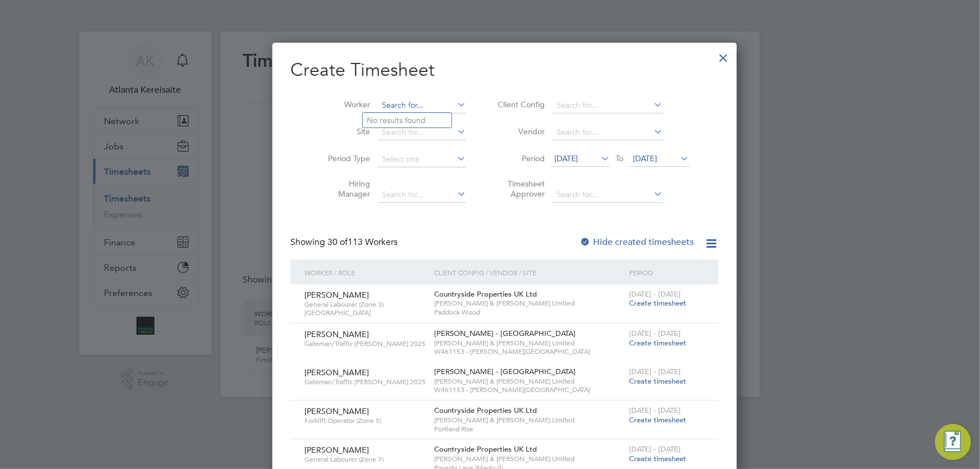  I want to click on label: Hiring Manager, so click(345, 189).